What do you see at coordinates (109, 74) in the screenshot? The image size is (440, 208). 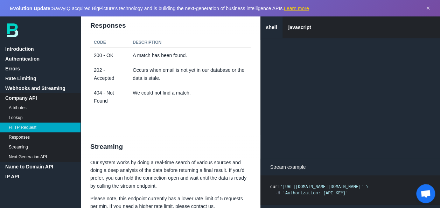 I see `td: 202 - Accepted` at bounding box center [109, 74].